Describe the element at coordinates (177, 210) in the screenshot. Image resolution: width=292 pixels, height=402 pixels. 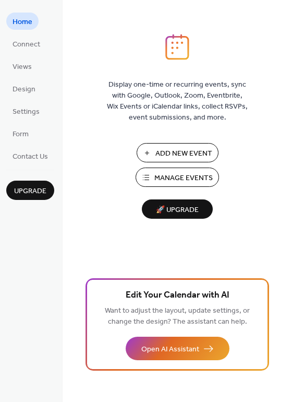
I see `span: 🚀 Upgrade` at that location.